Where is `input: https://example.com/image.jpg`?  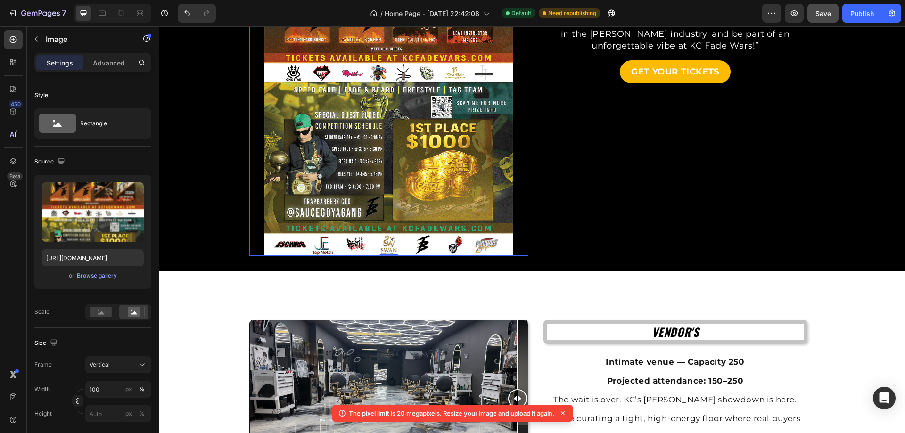 input: https://example.com/image.jpg is located at coordinates (93, 258).